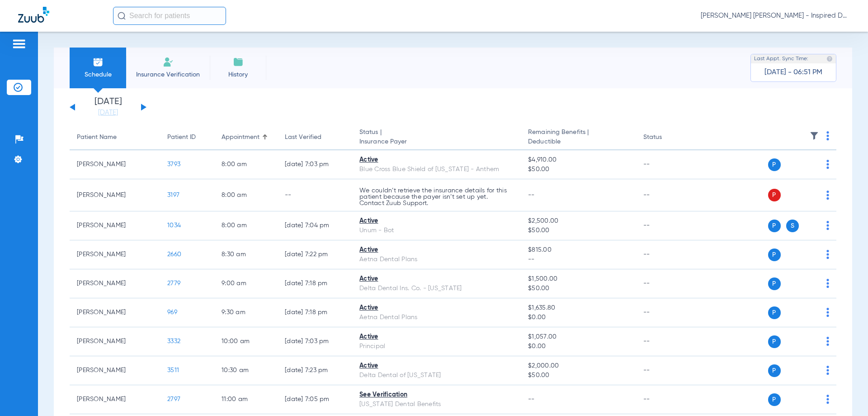 Image resolution: width=868 pixels, height=416 pixels. I want to click on span: History, so click(238, 75).